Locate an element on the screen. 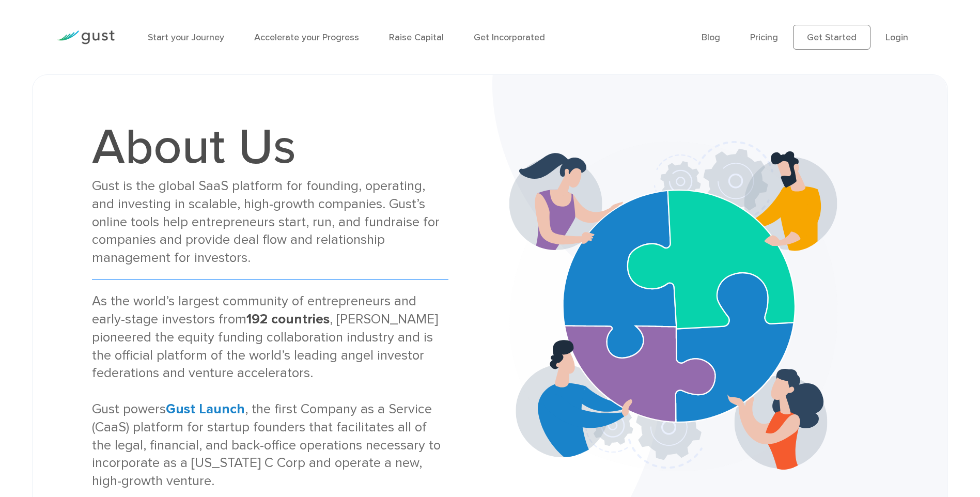  img: Gust Logo is located at coordinates (86, 37).